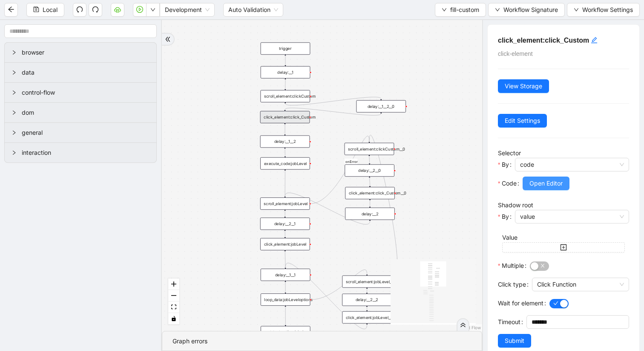 The height and width of the screenshot is (351, 644). I want to click on div: click_element:click_Custom__0, so click(370, 193).